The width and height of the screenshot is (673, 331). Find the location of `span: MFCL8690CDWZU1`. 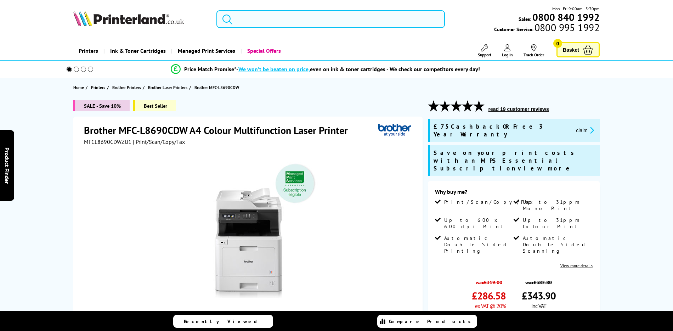

span: MFCL8690CDWZU1 is located at coordinates (108, 142).